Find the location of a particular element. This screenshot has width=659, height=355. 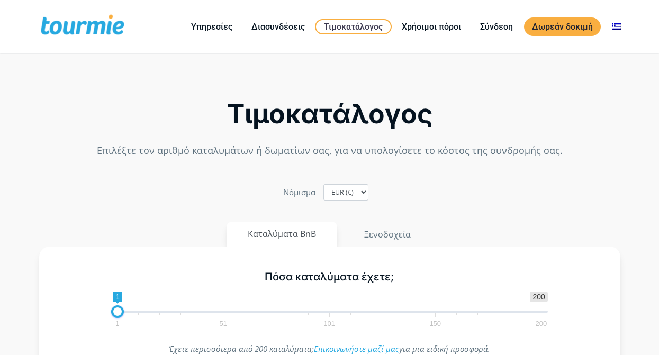

a: Διασυνδέσεις is located at coordinates (278, 26).